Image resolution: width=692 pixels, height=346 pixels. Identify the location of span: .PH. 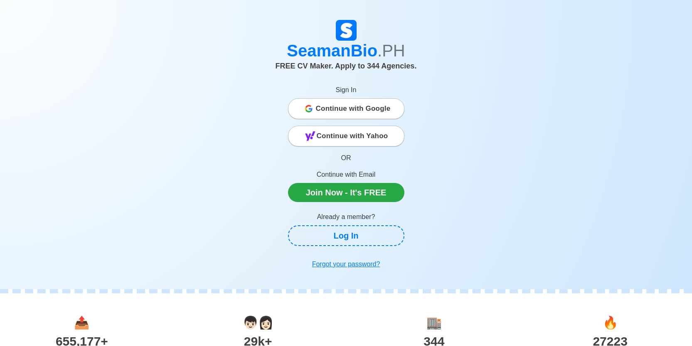
(391, 51).